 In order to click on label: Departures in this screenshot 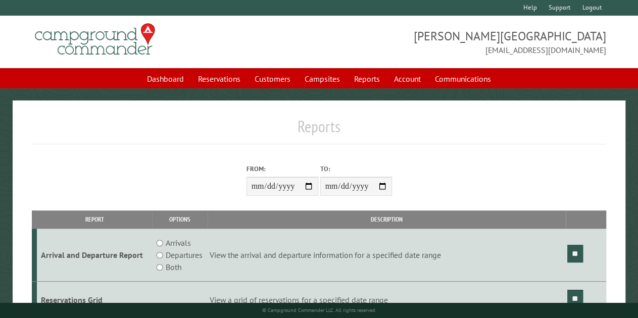, I will do `click(184, 255)`.